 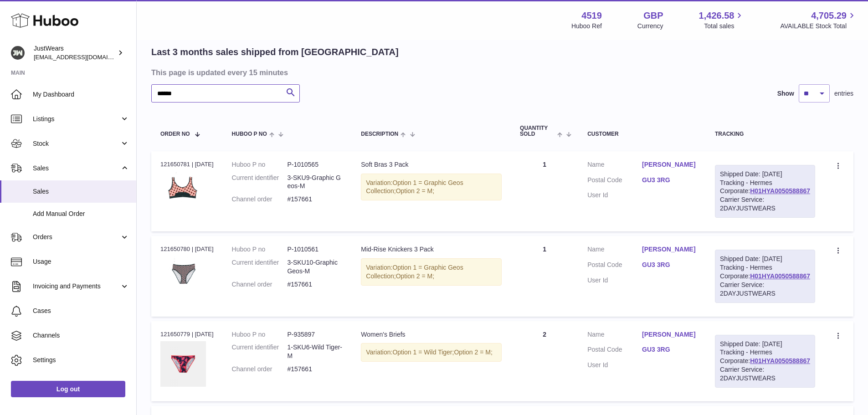 I want to click on a: 1,426.58 Total sales, so click(x=722, y=20).